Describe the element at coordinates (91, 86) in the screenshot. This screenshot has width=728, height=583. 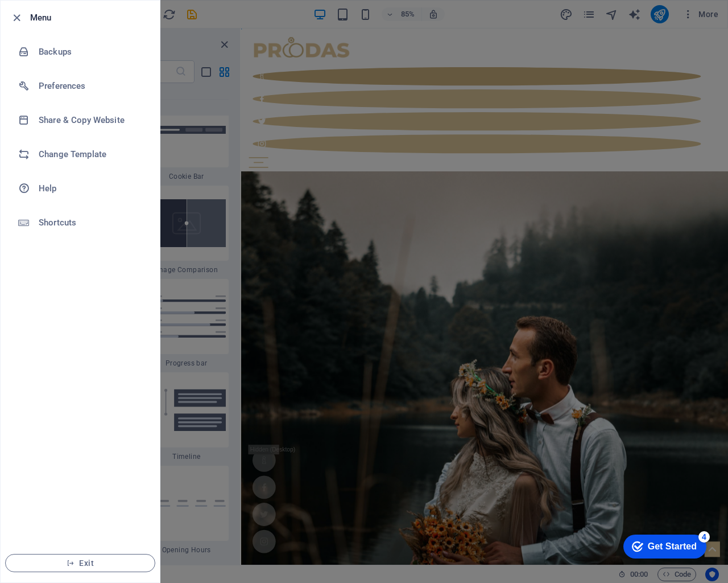
I see `h6: Preferences` at that location.